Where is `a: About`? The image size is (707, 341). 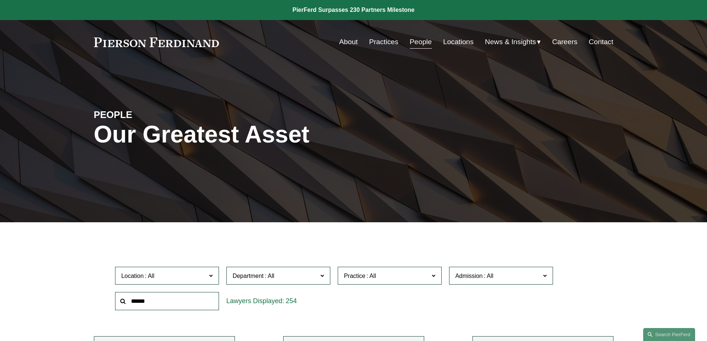 a: About is located at coordinates (348, 42).